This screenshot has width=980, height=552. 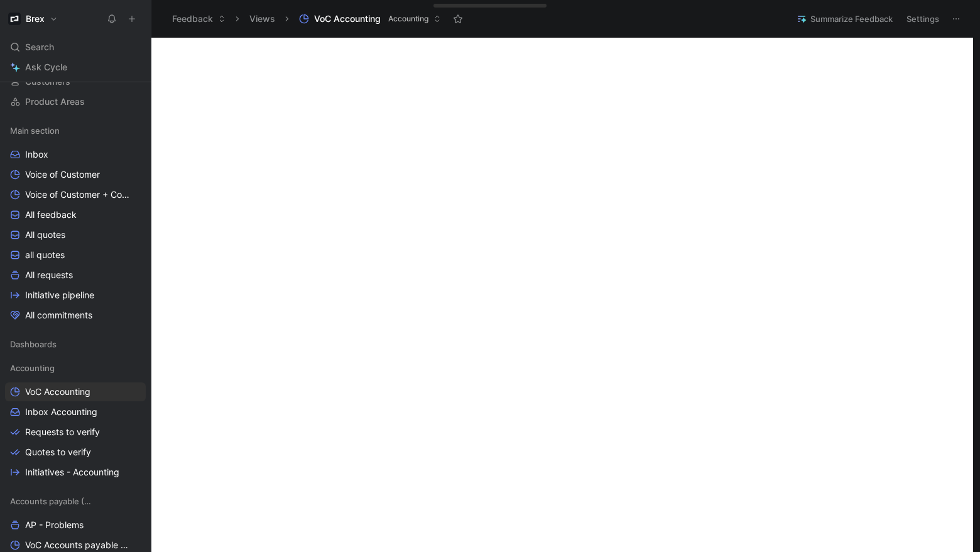 I want to click on div: AccountingVoC AccountingInbox AccountingRequests to verifyQuotes to verifyInitiatives - Accounting, so click(x=75, y=420).